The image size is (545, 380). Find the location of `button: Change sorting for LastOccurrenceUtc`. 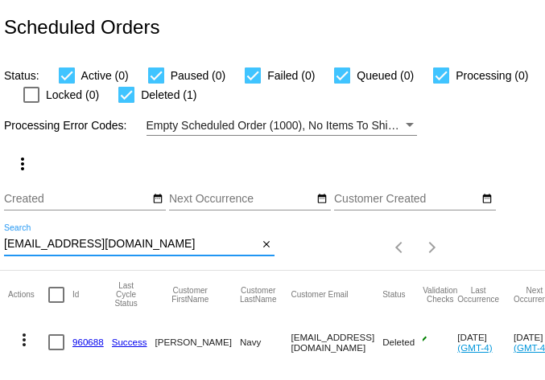

button: Change sorting for LastOccurrenceUtc is located at coordinates (478, 295).